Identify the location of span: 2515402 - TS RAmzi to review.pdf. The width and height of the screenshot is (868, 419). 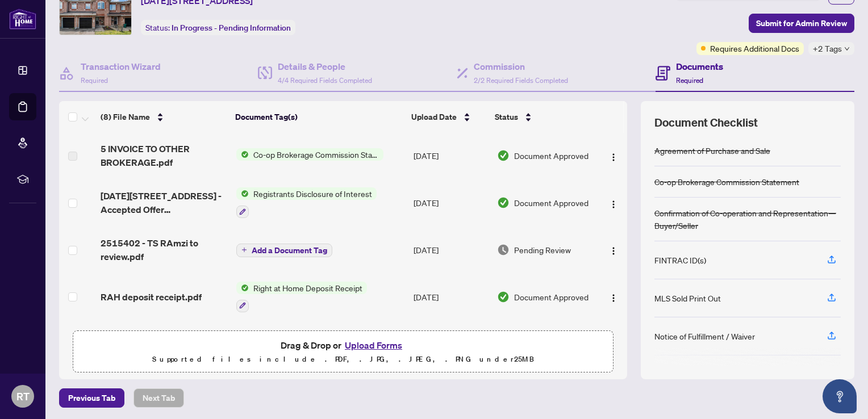
(164, 250).